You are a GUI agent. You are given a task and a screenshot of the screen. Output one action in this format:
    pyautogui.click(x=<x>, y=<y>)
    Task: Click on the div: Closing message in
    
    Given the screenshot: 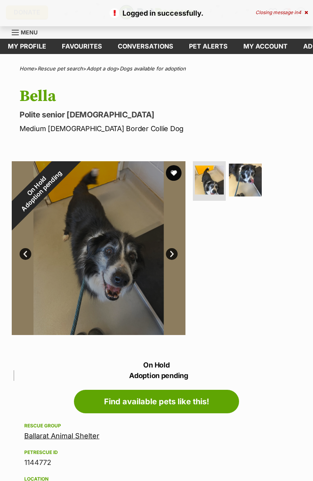 What is the action you would take?
    pyautogui.click(x=282, y=13)
    